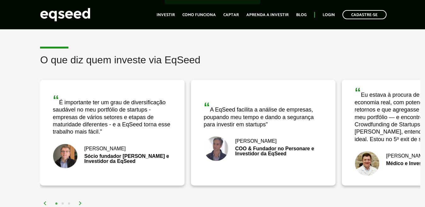  Describe the element at coordinates (65, 15) in the screenshot. I see `img: EqSeed` at that location.